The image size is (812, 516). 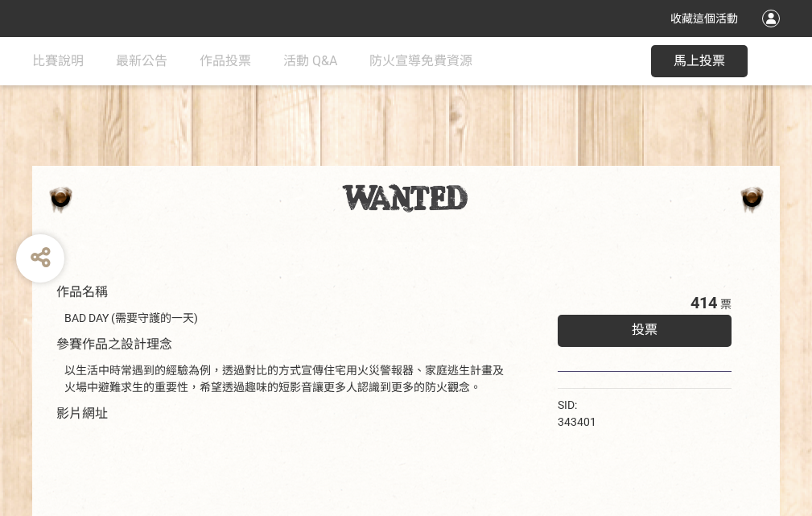 What do you see at coordinates (644, 329) in the screenshot?
I see `span: 投票` at bounding box center [644, 329].